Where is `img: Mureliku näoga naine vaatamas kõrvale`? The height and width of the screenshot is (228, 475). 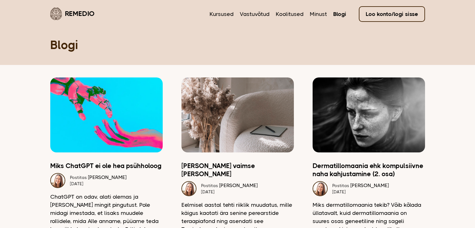
img: Mureliku näoga naine vaatamas kõrvale is located at coordinates (369, 115).